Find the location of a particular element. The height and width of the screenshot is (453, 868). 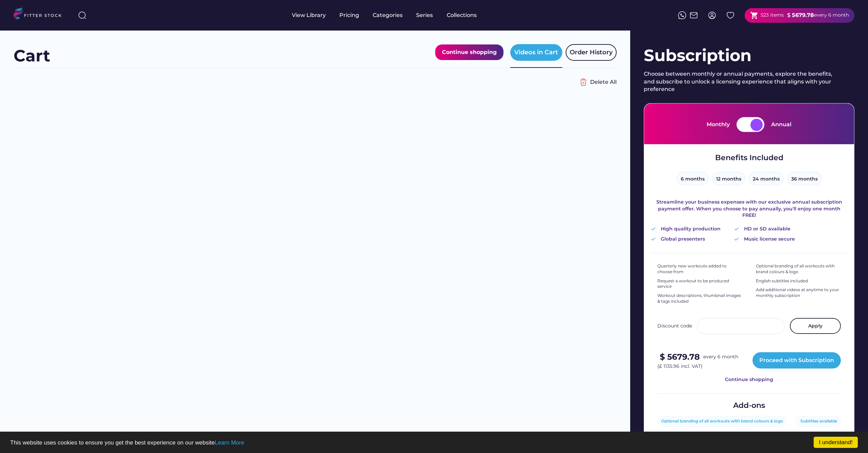

img: profile-circle.svg is located at coordinates (712, 15).